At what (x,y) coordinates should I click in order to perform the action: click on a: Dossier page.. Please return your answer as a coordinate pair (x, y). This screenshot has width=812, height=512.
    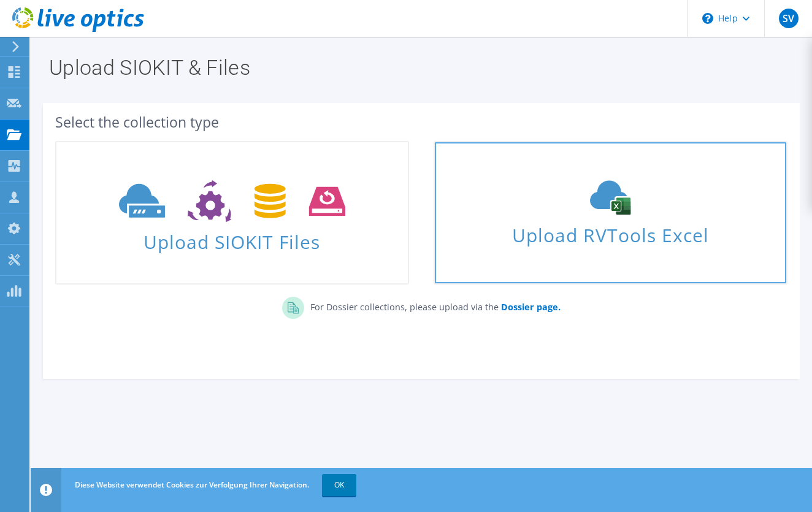
    Looking at the image, I should click on (530, 307).